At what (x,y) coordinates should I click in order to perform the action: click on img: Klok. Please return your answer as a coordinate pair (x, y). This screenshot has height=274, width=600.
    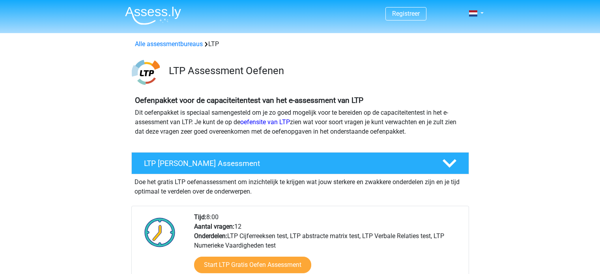
    Looking at the image, I should click on (160, 232).